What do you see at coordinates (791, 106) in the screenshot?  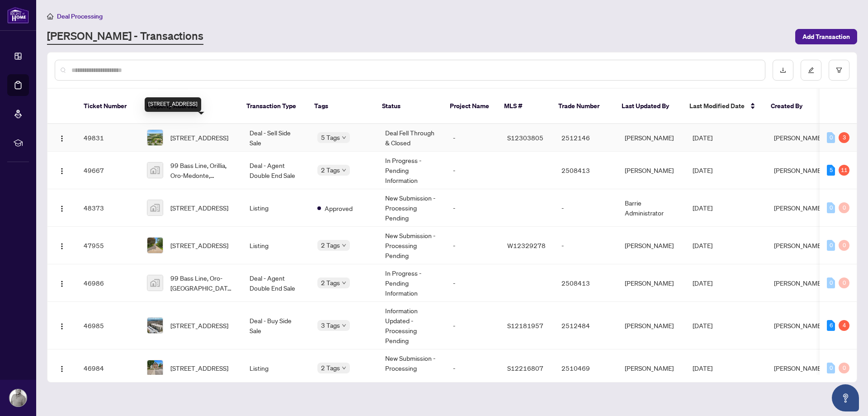 I see `th: Created By` at bounding box center [791, 106].